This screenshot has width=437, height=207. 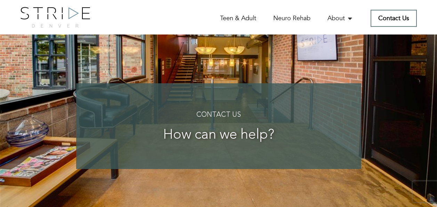 What do you see at coordinates (292, 18) in the screenshot?
I see `a: Neuro Rehab` at bounding box center [292, 18].